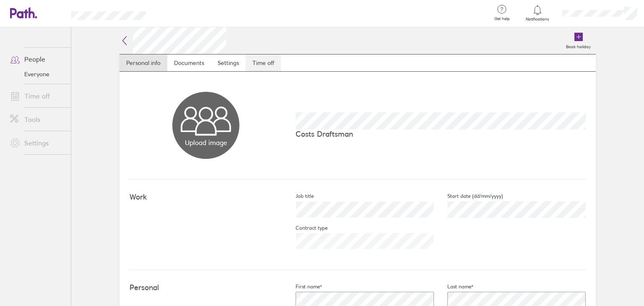 This screenshot has height=306, width=644. I want to click on label: Book holiday, so click(578, 46).